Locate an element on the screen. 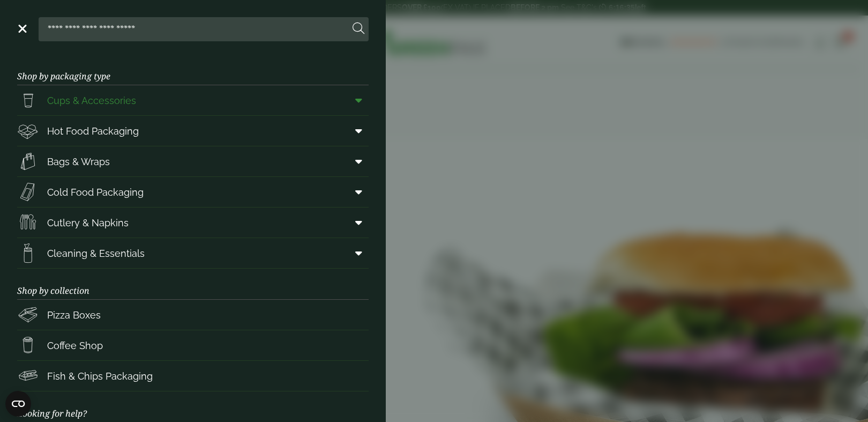 The height and width of the screenshot is (422, 868). img: Sandwich_box.svg is located at coordinates (28, 191).